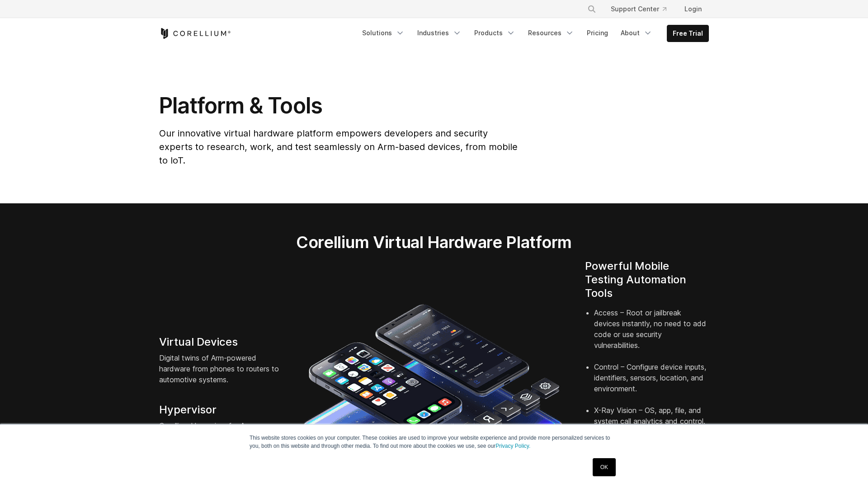  What do you see at coordinates (221, 369) in the screenshot?
I see `p: Digital twins of Arm-powered hardware from phones to routers to automotive systems.` at bounding box center [221, 369].